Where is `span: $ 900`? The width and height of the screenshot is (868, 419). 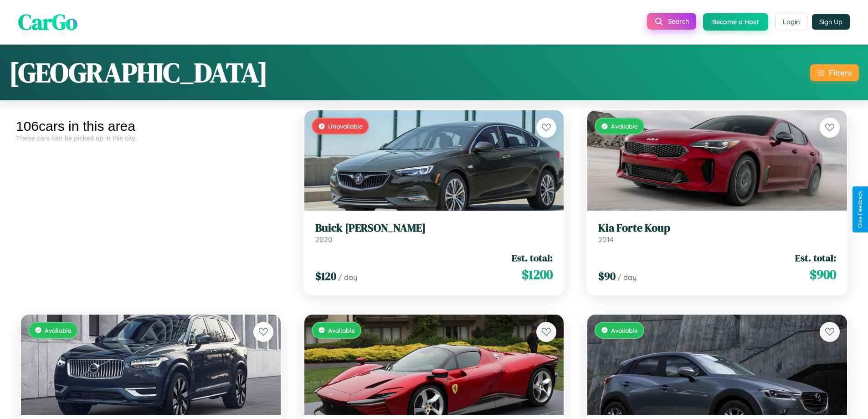
span: $ 900 is located at coordinates (823, 275).